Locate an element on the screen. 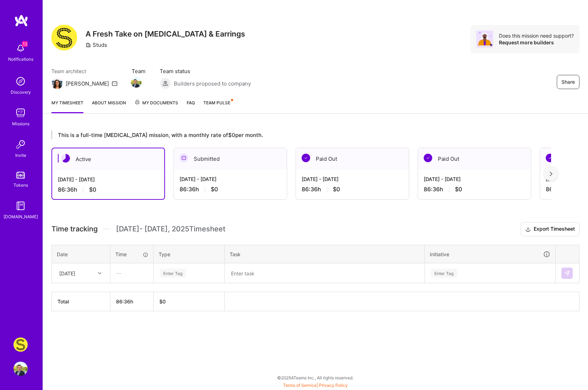  button: Share is located at coordinates (568, 82).